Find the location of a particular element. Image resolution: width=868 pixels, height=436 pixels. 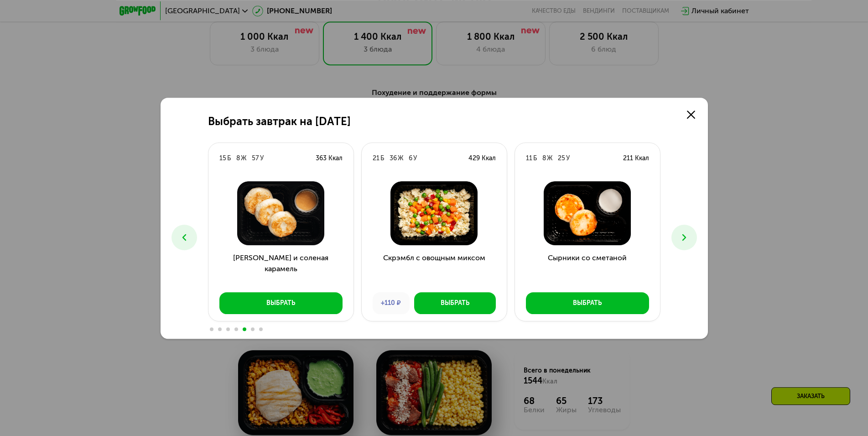

h3: Сырники со сметаной is located at coordinates (588, 269).